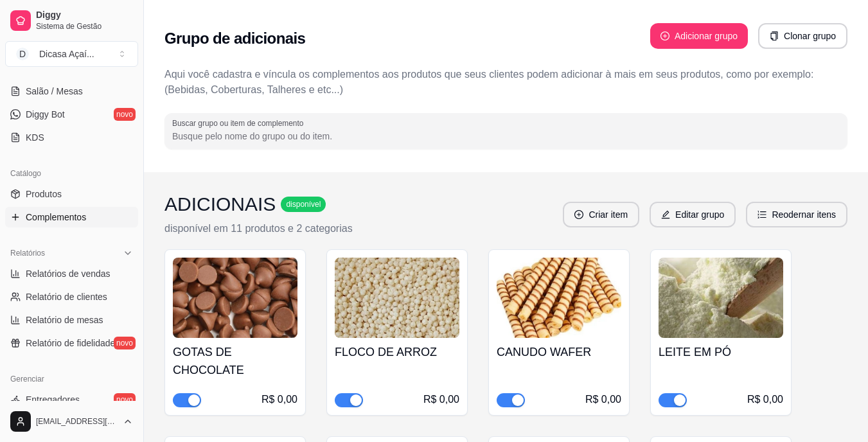  I want to click on span: Relatórios, so click(27, 253).